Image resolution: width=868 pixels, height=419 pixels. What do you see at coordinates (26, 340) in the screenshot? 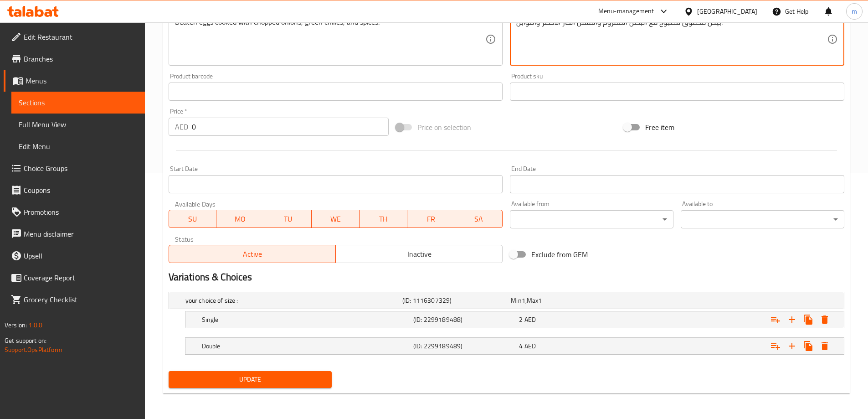
I see `span: Get support on:` at bounding box center [26, 340].